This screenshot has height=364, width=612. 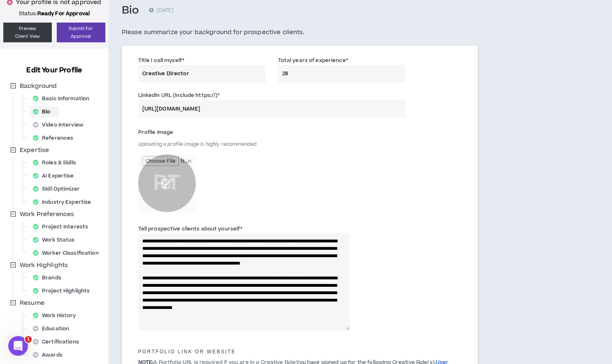 What do you see at coordinates (57, 163) in the screenshot?
I see `div: Roles & Skills` at bounding box center [57, 163].